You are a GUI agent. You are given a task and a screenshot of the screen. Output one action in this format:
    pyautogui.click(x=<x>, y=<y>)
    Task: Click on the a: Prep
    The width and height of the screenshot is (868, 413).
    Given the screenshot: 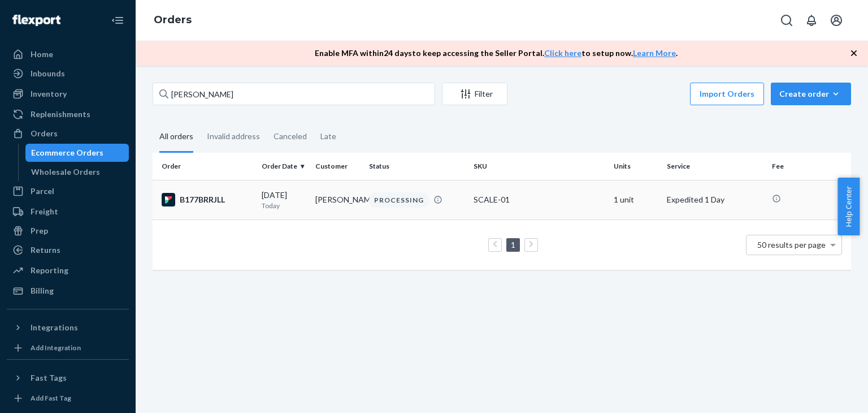 What is the action you would take?
    pyautogui.click(x=68, y=231)
    